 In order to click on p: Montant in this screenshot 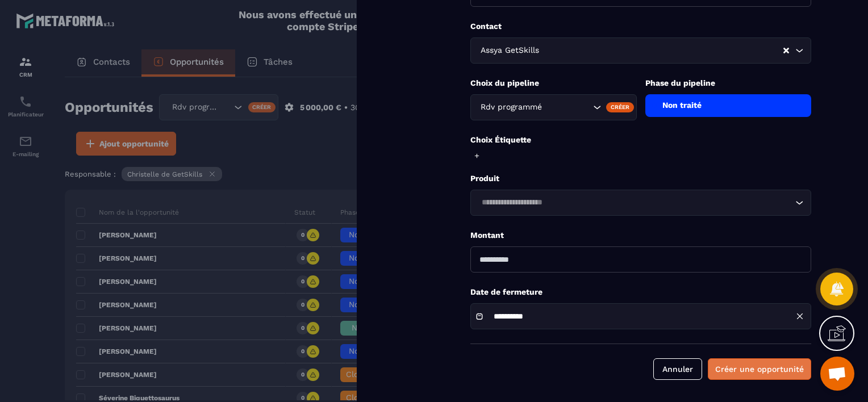, I will do `click(641, 235)`.